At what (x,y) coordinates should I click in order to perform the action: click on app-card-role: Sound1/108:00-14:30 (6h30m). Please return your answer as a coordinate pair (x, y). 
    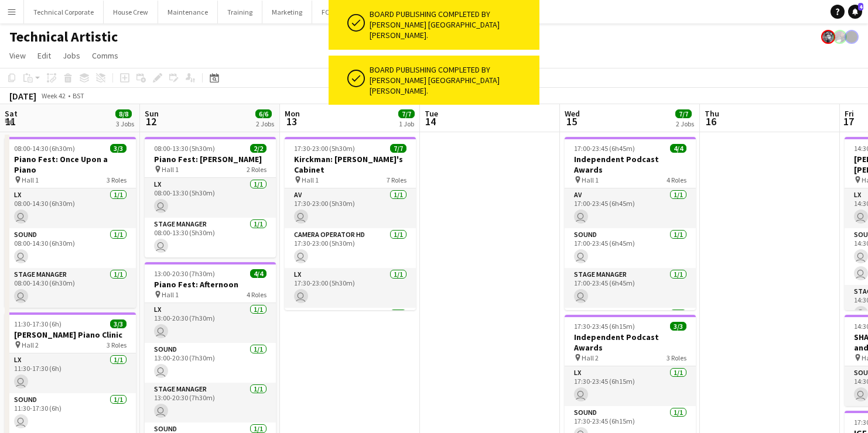
    Looking at the image, I should click on (70, 248).